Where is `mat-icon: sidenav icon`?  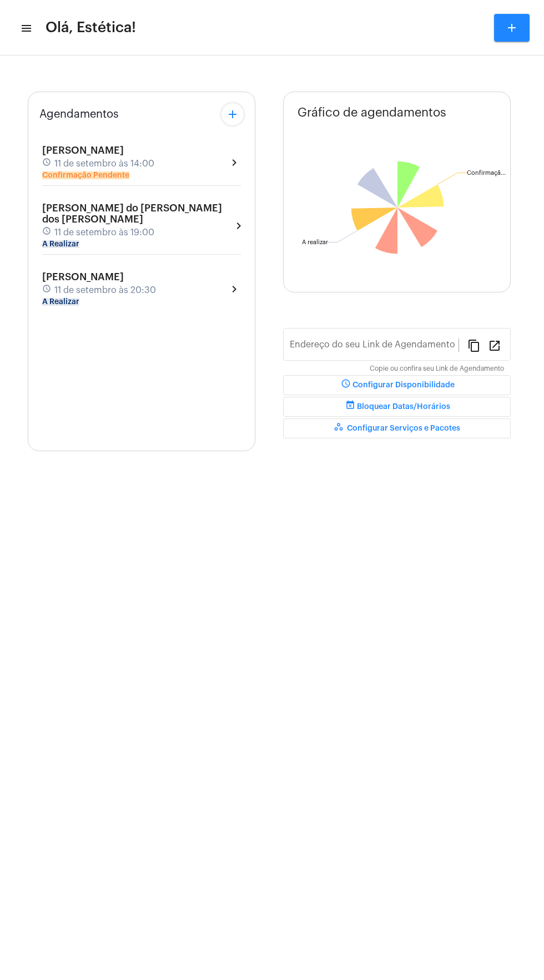 mat-icon: sidenav icon is located at coordinates (26, 28).